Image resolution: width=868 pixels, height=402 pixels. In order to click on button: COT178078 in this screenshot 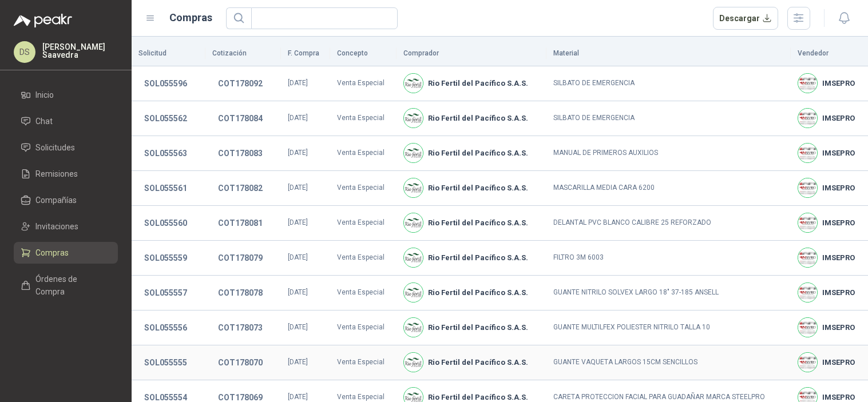, I will do `click(240, 293)`.